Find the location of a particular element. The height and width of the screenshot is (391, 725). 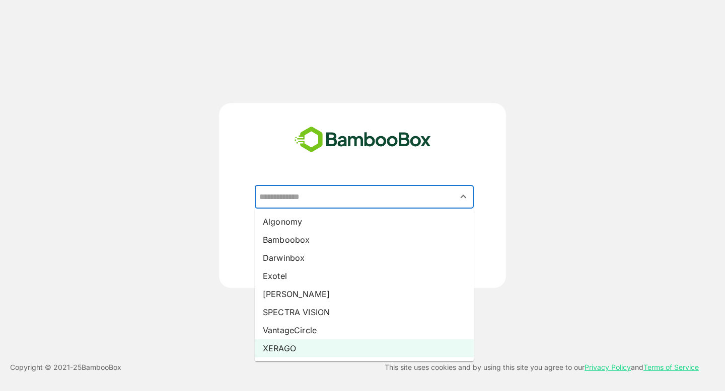

p: Copyright © 2021- 25 BambooBox is located at coordinates (65, 368).